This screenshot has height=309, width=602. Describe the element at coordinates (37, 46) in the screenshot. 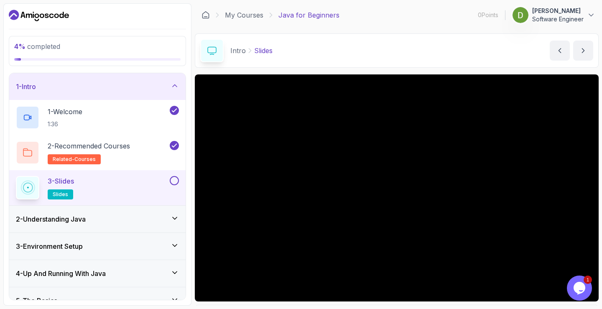

I see `span: completed` at that location.